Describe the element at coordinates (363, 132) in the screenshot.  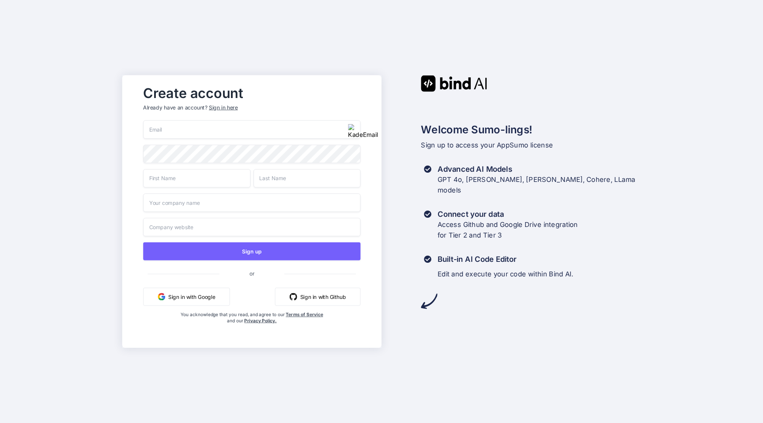
I see `img: KadeEmail` at that location.